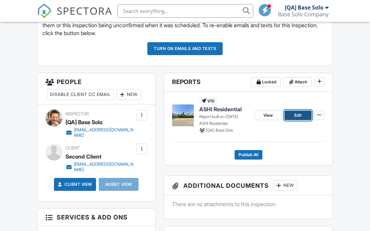 The image size is (370, 231). What do you see at coordinates (44, 11) in the screenshot?
I see `img: The Best Home Inspection Software - Spectora` at bounding box center [44, 11].